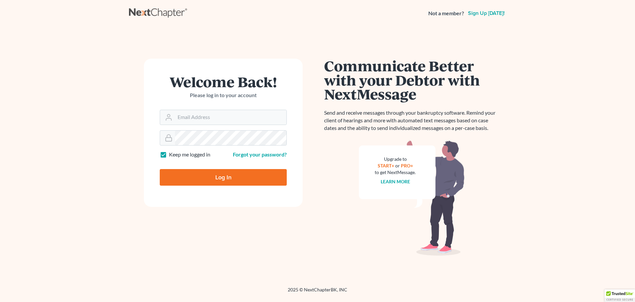  What do you see at coordinates (190, 154) in the screenshot?
I see `label: Keep me logged in` at bounding box center [190, 154].